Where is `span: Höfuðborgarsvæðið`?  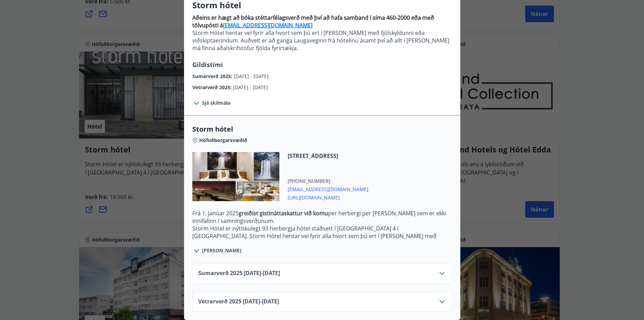 span: Höfuðborgarsvæðið is located at coordinates (224, 141).